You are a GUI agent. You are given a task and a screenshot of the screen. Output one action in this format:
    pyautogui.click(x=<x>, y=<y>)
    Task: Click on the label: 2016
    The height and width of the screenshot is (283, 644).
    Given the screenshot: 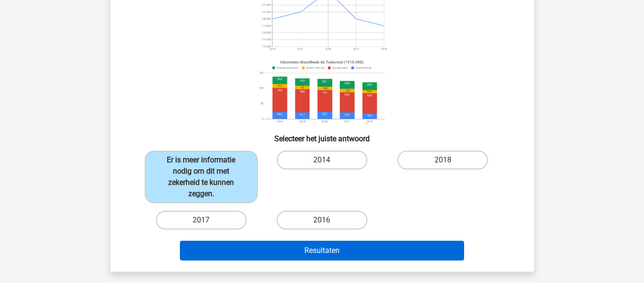 What is the action you would take?
    pyautogui.click(x=322, y=220)
    